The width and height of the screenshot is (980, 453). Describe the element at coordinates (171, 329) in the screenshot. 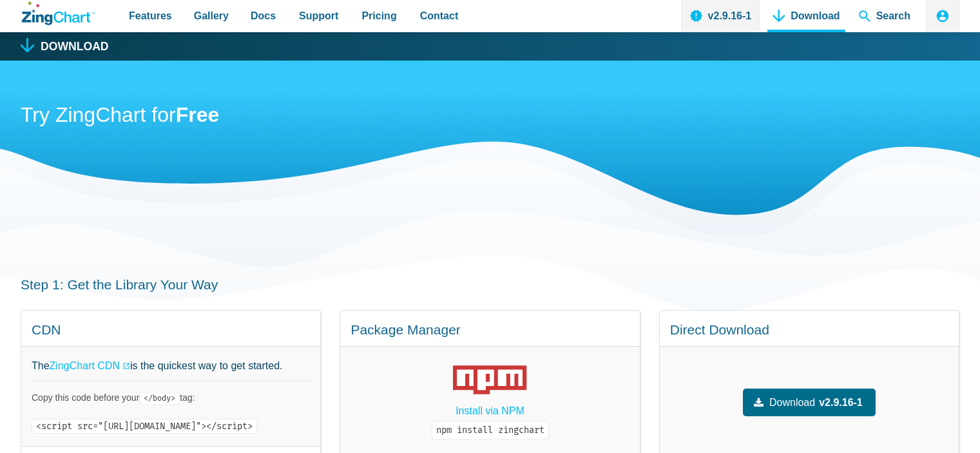

I see `h4: CDN` at that location.